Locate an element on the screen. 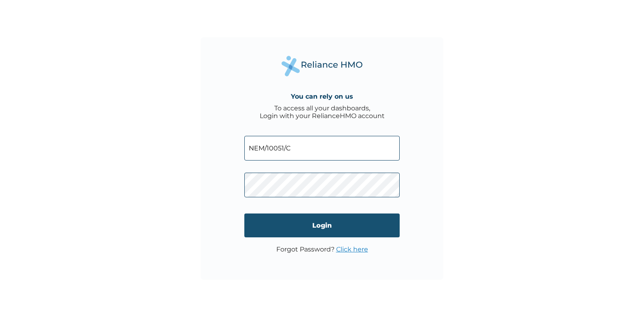  a: Click here is located at coordinates (352, 249).